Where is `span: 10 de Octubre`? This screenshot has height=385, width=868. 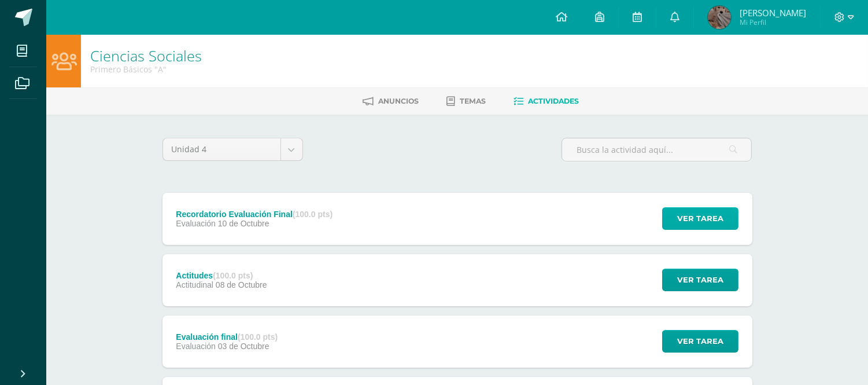
span: 10 de Octubre is located at coordinates (244, 223).